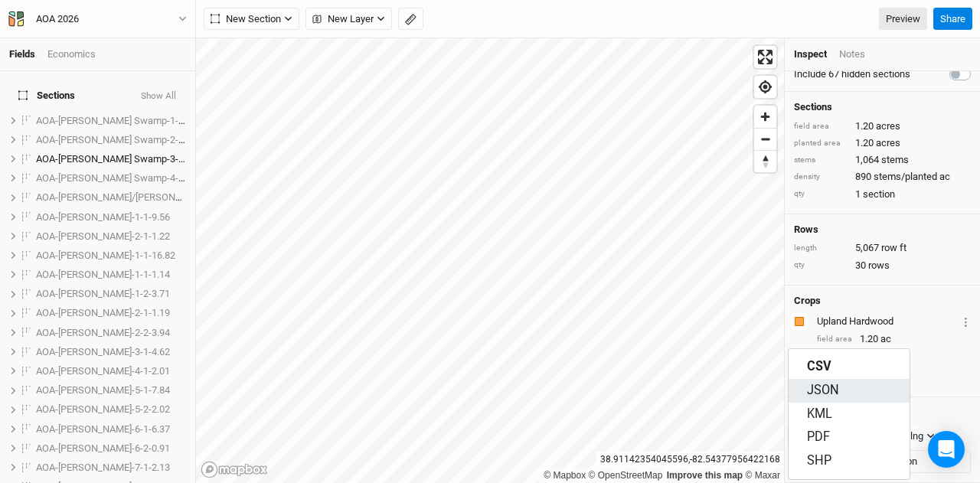 This screenshot has width=980, height=483. What do you see at coordinates (765, 86) in the screenshot?
I see `button: Find my location` at bounding box center [765, 86].